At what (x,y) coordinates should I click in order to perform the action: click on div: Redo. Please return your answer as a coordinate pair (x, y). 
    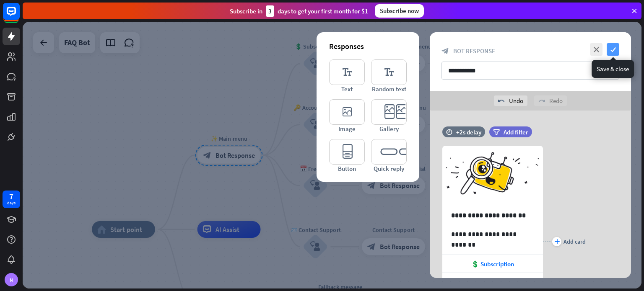
    Looking at the image, I should click on (550, 100).